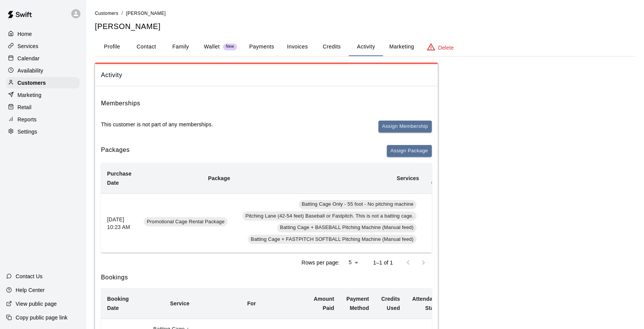 This screenshot has height=329, width=644. Describe the element at coordinates (408, 178) in the screenshot. I see `b: Services` at that location.